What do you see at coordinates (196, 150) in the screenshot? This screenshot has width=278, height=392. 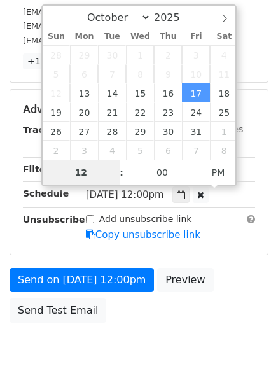 I see `span: November 7, 2025` at bounding box center [196, 150].